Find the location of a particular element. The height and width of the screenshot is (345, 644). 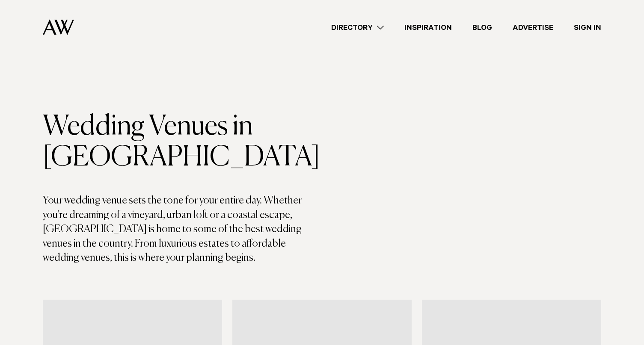

a: Inspiration is located at coordinates (428, 27).